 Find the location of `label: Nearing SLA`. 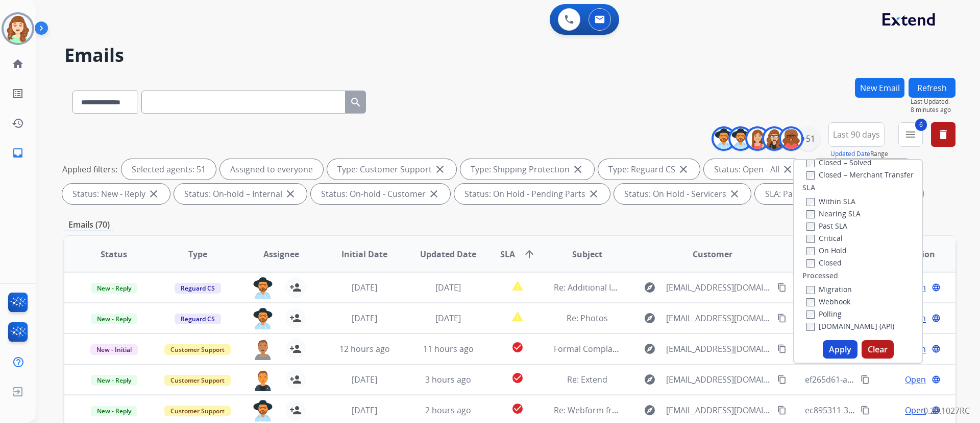

label: Nearing SLA is located at coordinates (834, 213).